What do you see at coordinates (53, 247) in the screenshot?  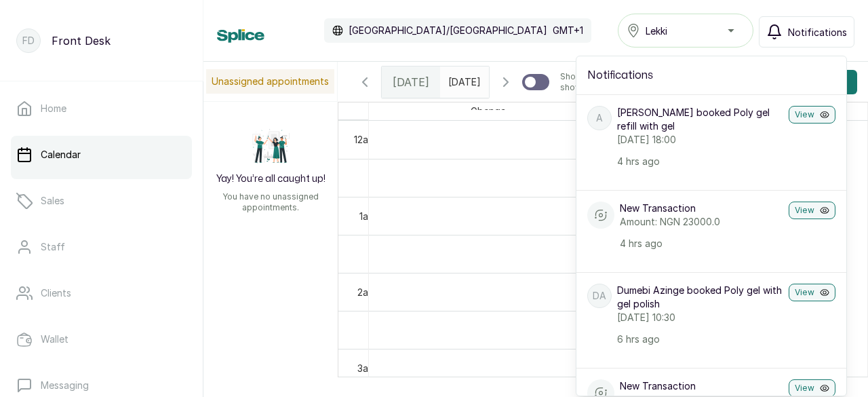 I see `p: Staff` at bounding box center [53, 247].